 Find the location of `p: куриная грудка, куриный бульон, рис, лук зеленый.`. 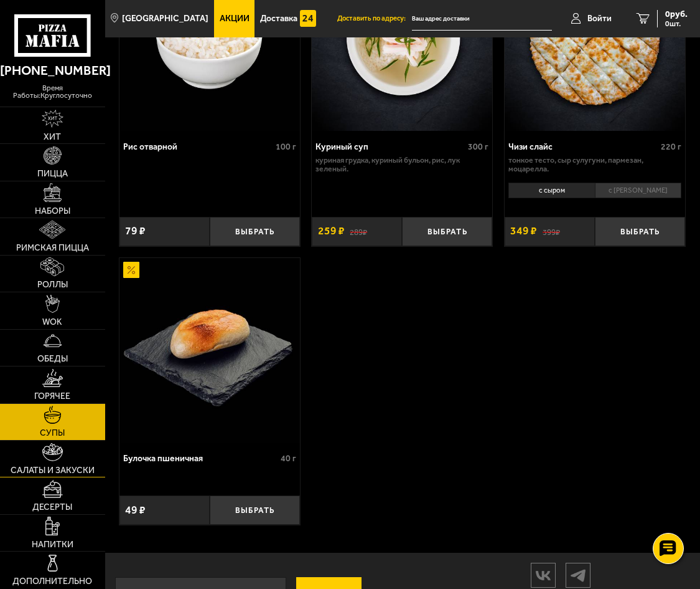

p: куриная грудка, куриный бульон, рис, лук зеленый. is located at coordinates (402, 165).